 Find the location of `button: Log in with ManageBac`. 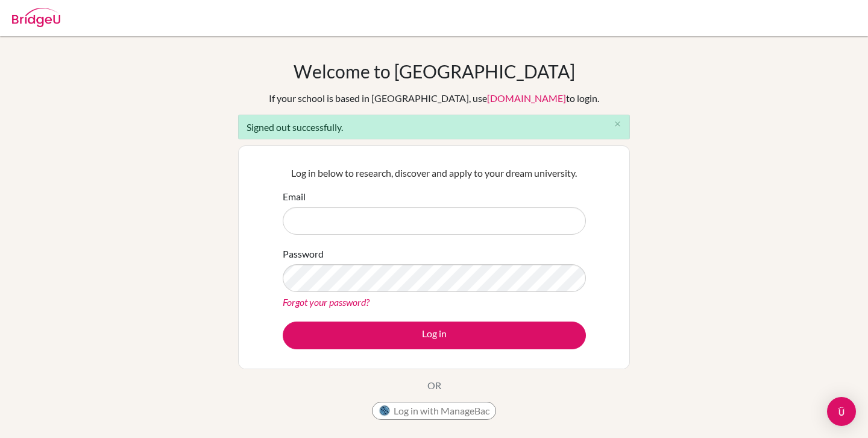

button: Log in with ManageBac is located at coordinates (434, 411).